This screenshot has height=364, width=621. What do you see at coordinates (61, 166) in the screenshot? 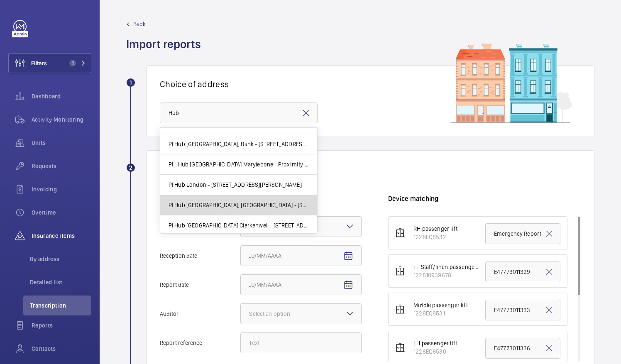
I see `span: Requests` at bounding box center [61, 166].